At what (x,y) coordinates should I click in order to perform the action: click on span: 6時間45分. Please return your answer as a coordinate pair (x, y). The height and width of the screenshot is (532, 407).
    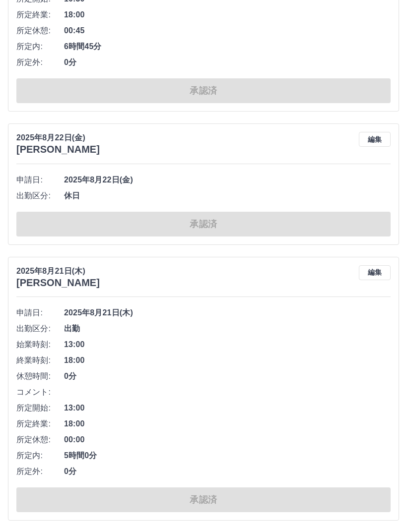
    Looking at the image, I should click on (227, 47).